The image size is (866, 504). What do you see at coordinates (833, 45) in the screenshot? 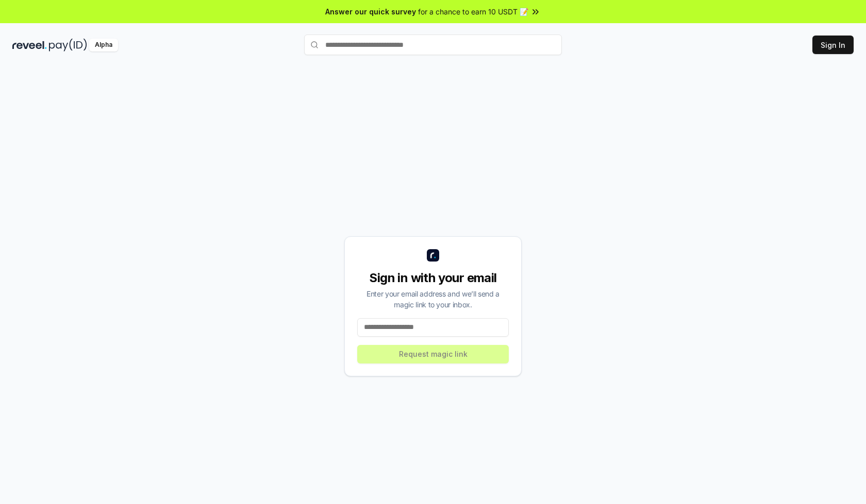
I see `button: Sign In` at bounding box center [833, 45].